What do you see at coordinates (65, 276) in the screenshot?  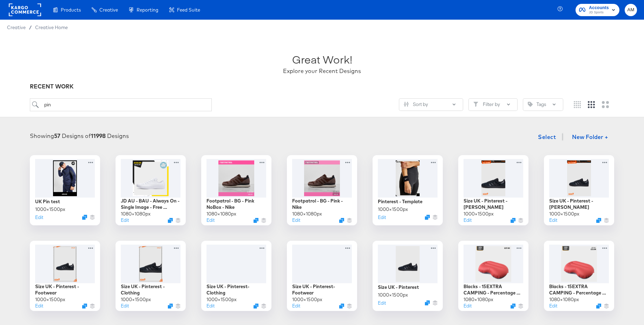 I see `div: Size UK - Pinterest - Footwear1000×1500pxEditDuplicate` at bounding box center [65, 276].